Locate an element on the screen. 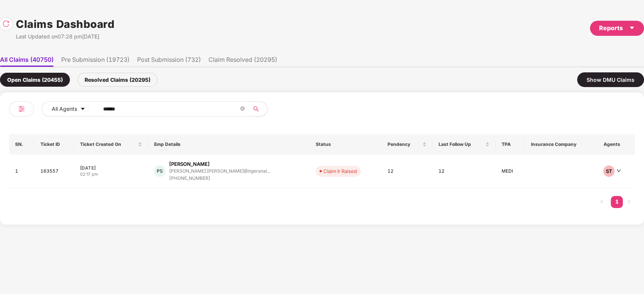 The height and width of the screenshot is (294, 644). li: 1 is located at coordinates (616, 202).